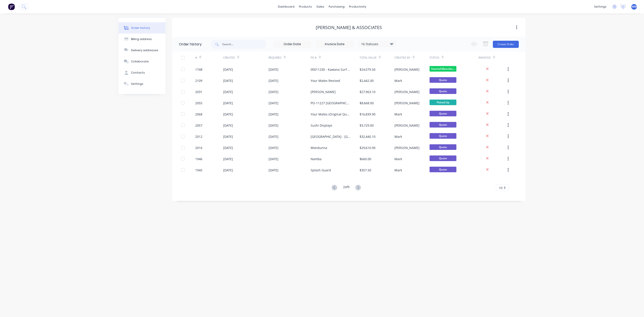 Image resolution: width=644 pixels, height=317 pixels. I want to click on button: Settings, so click(142, 84).